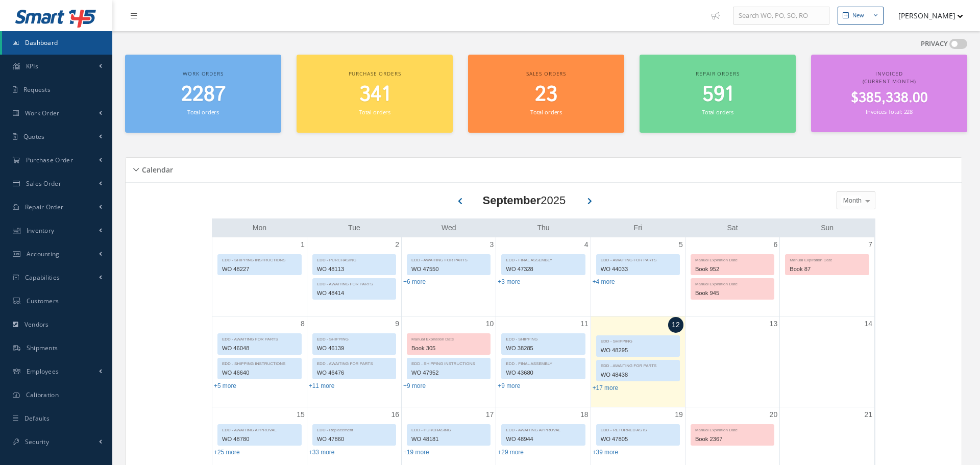  What do you see at coordinates (606, 452) in the screenshot?
I see `a: Show 39 more events` at bounding box center [606, 452].